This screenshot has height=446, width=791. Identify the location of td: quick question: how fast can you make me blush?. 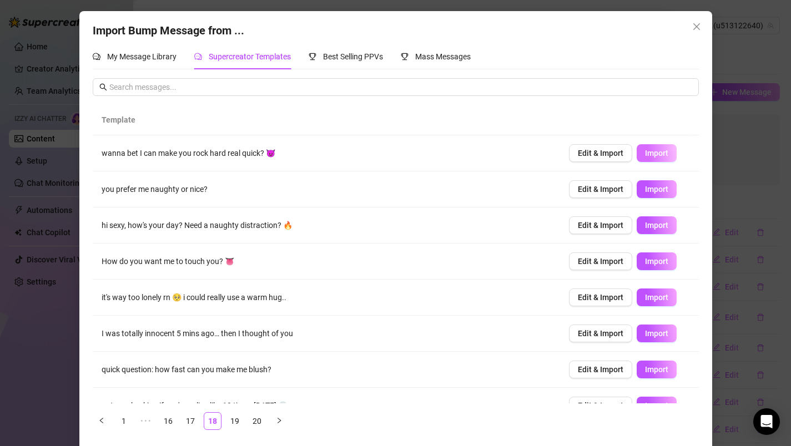
(326, 370).